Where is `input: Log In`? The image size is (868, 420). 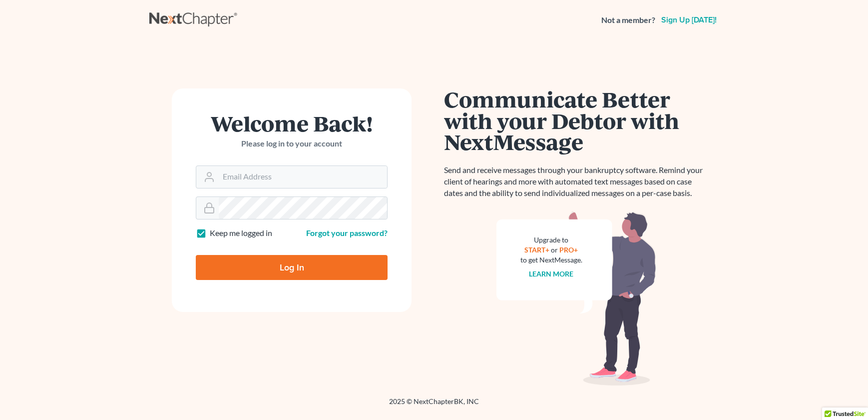 input: Log In is located at coordinates (291, 267).